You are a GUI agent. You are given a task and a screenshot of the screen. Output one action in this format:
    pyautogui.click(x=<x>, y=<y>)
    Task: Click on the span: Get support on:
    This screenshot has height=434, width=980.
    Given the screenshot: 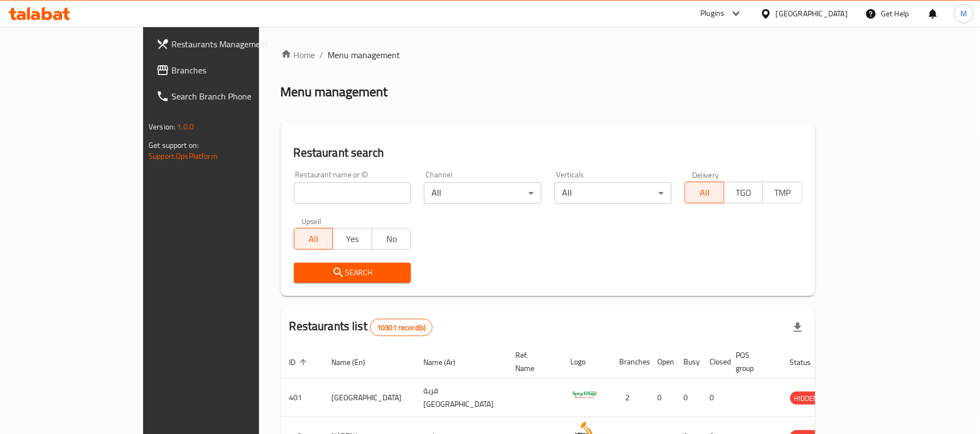 What is the action you would take?
    pyautogui.click(x=174, y=145)
    